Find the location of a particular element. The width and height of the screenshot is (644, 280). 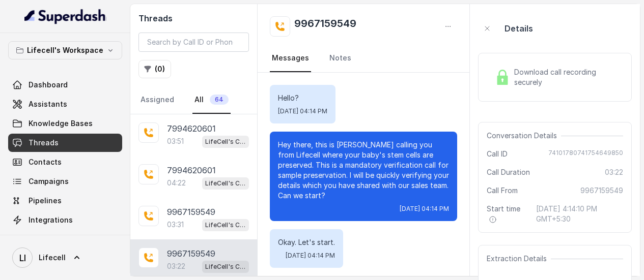

span: Knowledge Bases is located at coordinates (60, 124).